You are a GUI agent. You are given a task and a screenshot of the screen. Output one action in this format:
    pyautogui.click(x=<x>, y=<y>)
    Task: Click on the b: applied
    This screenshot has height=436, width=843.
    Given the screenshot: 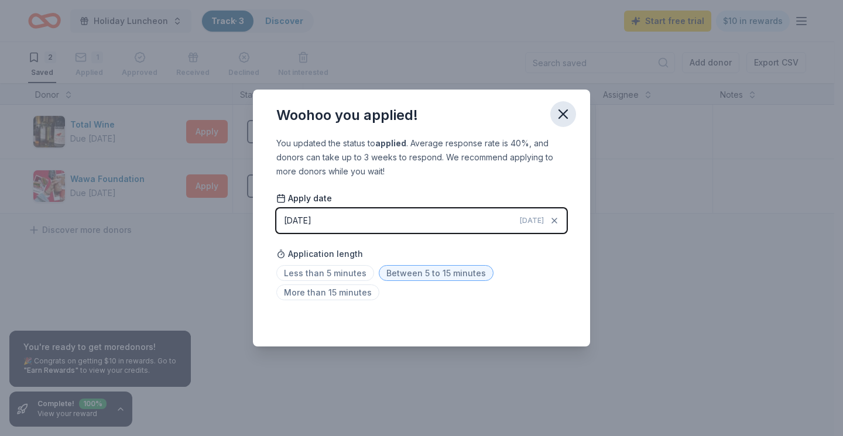 What is the action you would take?
    pyautogui.click(x=390, y=143)
    